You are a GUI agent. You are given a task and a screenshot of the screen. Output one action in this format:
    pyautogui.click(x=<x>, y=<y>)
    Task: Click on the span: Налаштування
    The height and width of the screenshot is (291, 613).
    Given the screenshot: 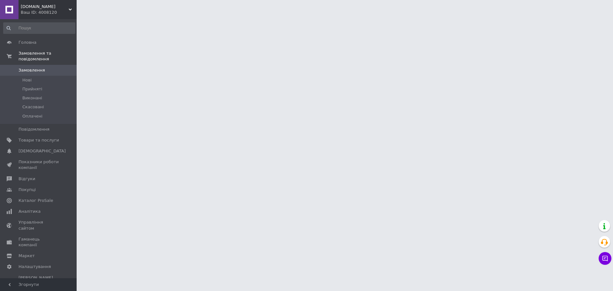 What is the action you would take?
    pyautogui.click(x=35, y=266)
    